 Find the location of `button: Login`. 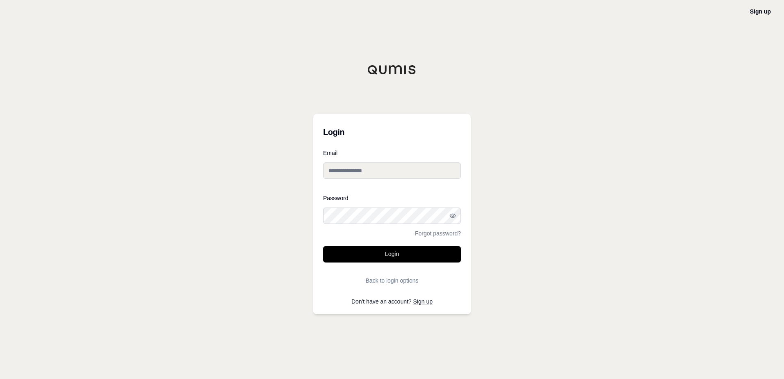

button: Login is located at coordinates (392, 254).